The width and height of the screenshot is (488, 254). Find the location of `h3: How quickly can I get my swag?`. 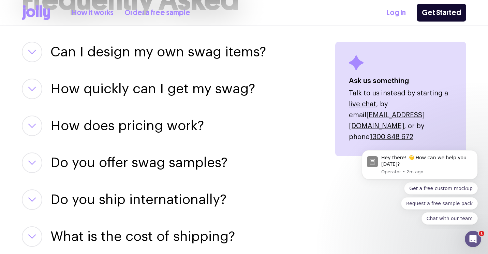

h3: How quickly can I get my swag? is located at coordinates (153, 89).